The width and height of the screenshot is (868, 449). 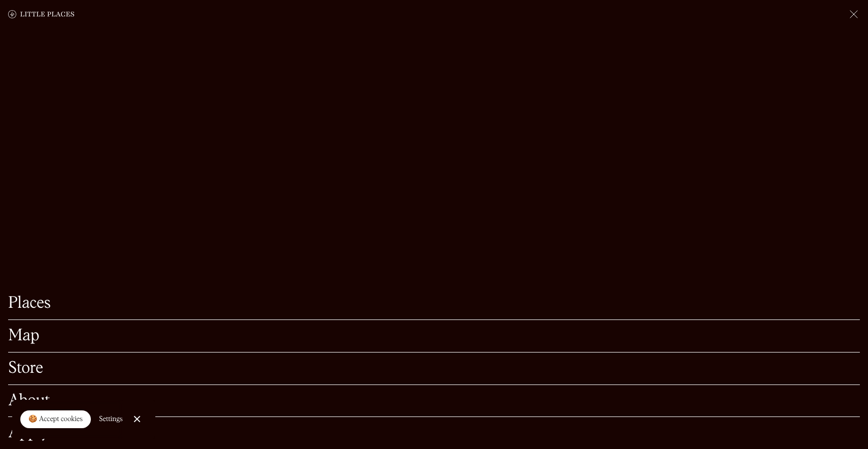 What do you see at coordinates (434, 303) in the screenshot?
I see `a: Places` at bounding box center [434, 303].